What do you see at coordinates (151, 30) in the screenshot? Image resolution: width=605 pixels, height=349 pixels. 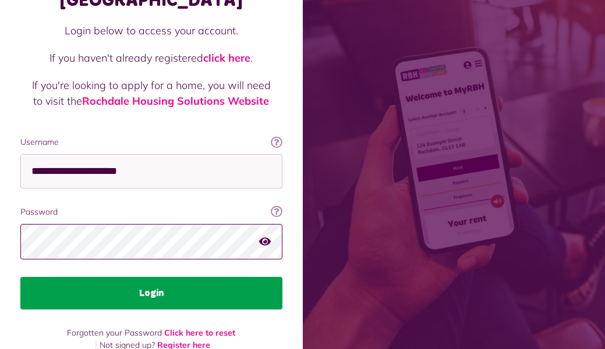 I see `p: Login below to access your account.` at bounding box center [151, 30].